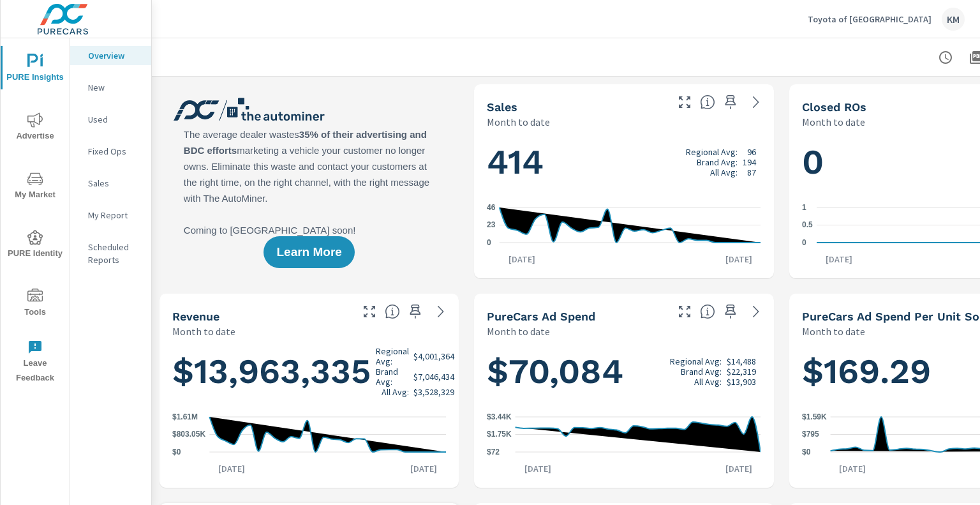 Image resolution: width=980 pixels, height=505 pixels. Describe the element at coordinates (114, 87) in the screenshot. I see `p: New` at that location.